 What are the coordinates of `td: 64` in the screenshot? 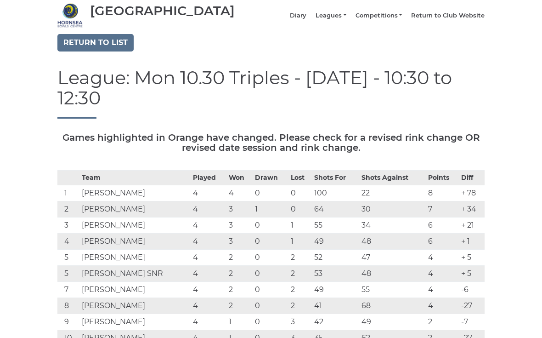 It's located at (335, 209).